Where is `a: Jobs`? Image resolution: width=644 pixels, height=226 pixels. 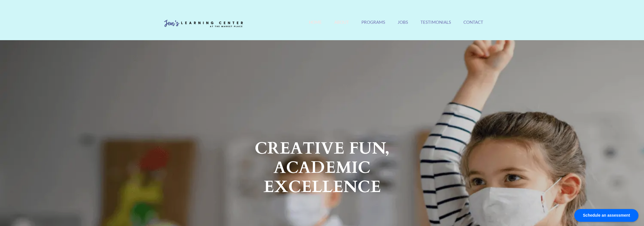
a: Jobs is located at coordinates (402, 26).